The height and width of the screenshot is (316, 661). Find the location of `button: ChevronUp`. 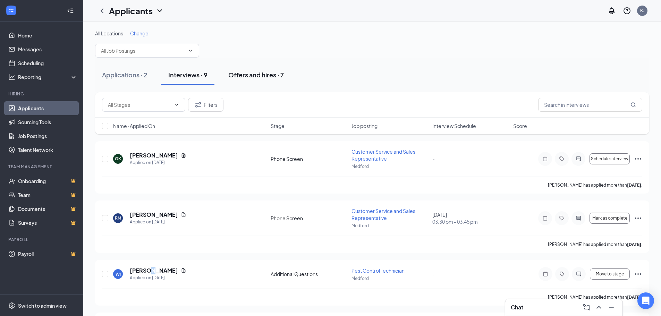

button: ChevronUp is located at coordinates (598, 307).